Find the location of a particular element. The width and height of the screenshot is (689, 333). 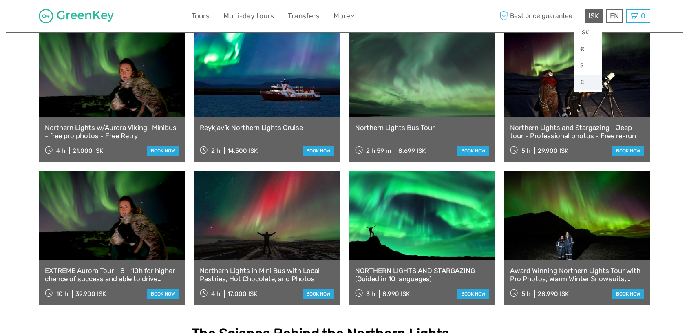

a: EXTREME Aurora Tour - 8 - 10h for higher chance of success and able to drive farther - Snacks inc... is located at coordinates (112, 275).